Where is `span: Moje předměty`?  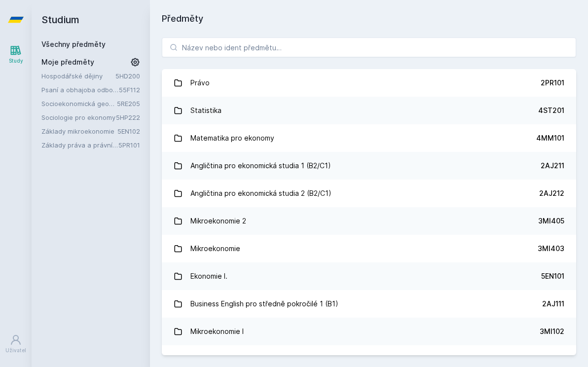
span: Moje předměty is located at coordinates (67, 62).